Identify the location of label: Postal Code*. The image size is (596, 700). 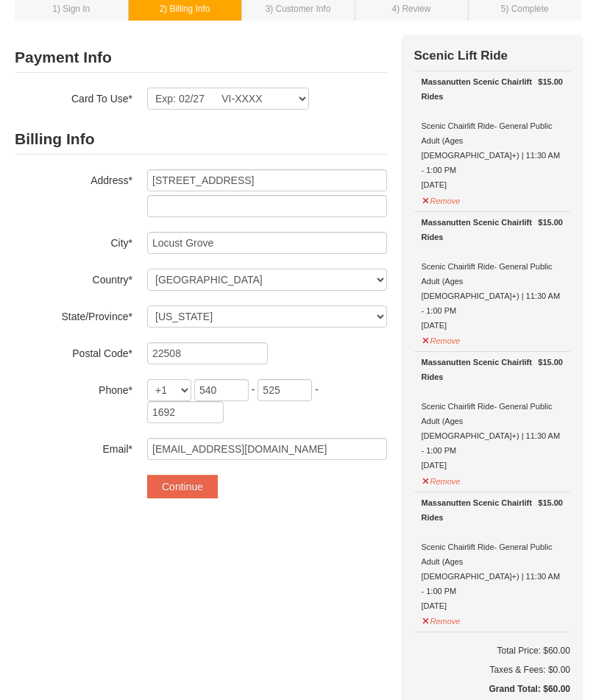
(73, 351).